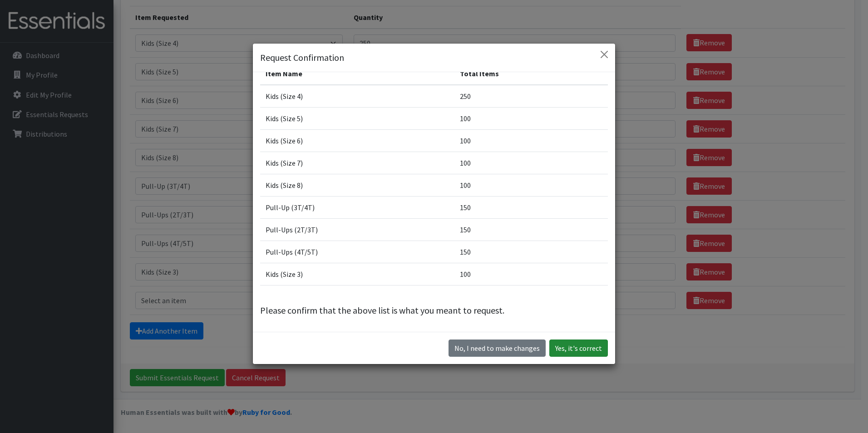 This screenshot has height=433, width=868. Describe the element at coordinates (357, 251) in the screenshot. I see `td: Pull-Ups (4T/5T)` at that location.